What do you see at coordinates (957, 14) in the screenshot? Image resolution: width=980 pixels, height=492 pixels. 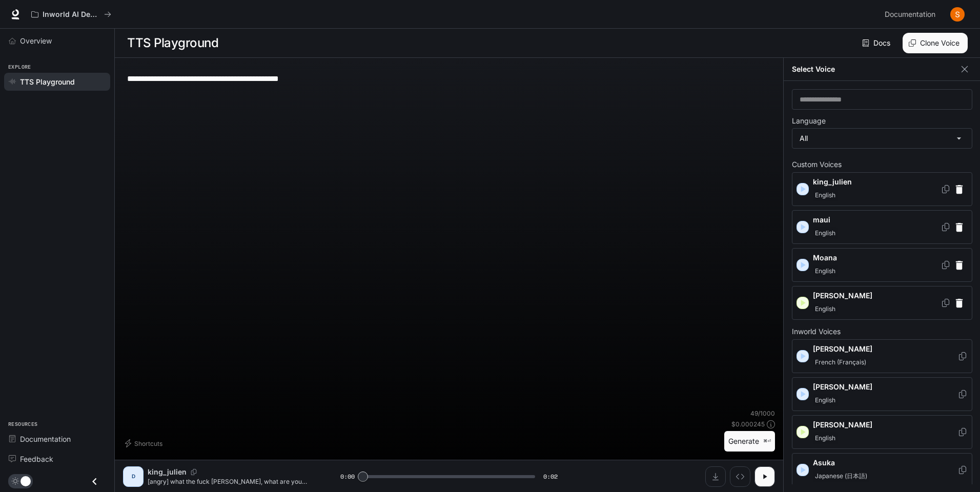 I see `button: User avatar` at bounding box center [957, 14].